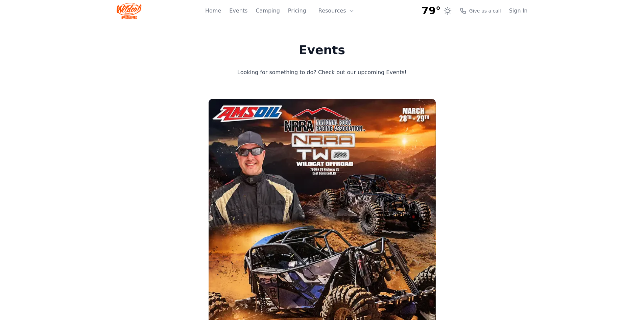  What do you see at coordinates (129, 11) in the screenshot?
I see `img: Wildcat Logo` at bounding box center [129, 11].